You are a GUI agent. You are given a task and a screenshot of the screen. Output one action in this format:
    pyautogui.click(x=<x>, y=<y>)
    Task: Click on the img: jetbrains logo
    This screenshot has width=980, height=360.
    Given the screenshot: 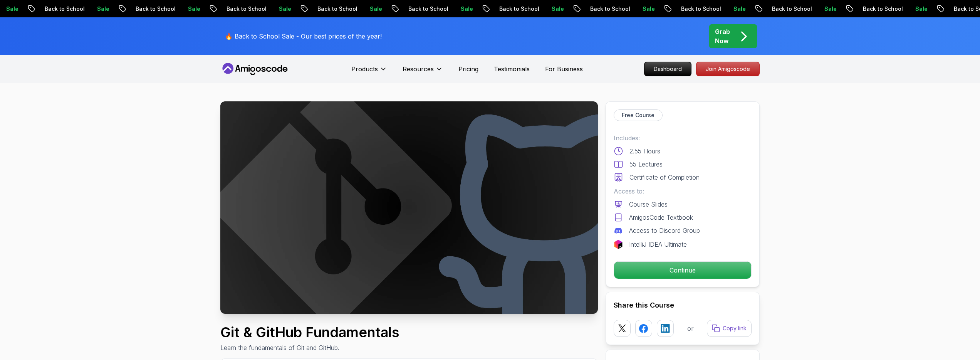 What is the action you would take?
    pyautogui.click(x=618, y=245)
    